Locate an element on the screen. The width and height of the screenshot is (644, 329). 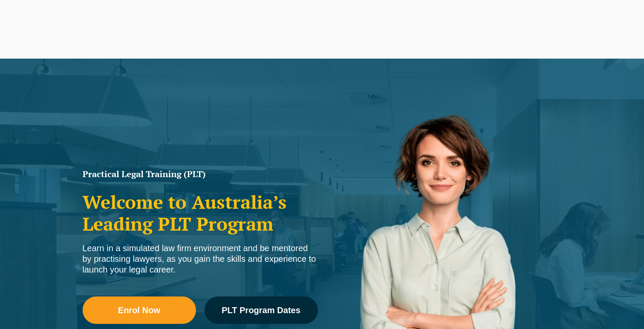
span: PLT Program Dates is located at coordinates (261, 310).